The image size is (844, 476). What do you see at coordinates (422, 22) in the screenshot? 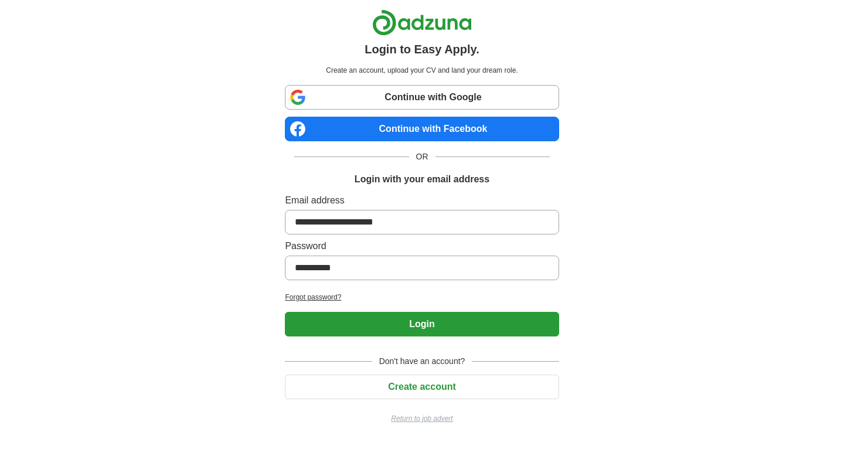
I see `img: Adzuna logo` at bounding box center [422, 22].